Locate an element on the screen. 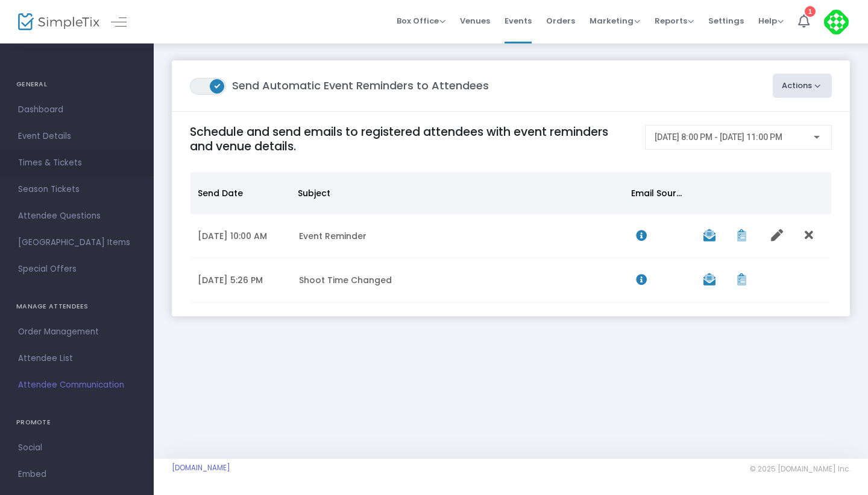 The width and height of the screenshot is (868, 495). span: Attendee Communication is located at coordinates (77, 385).